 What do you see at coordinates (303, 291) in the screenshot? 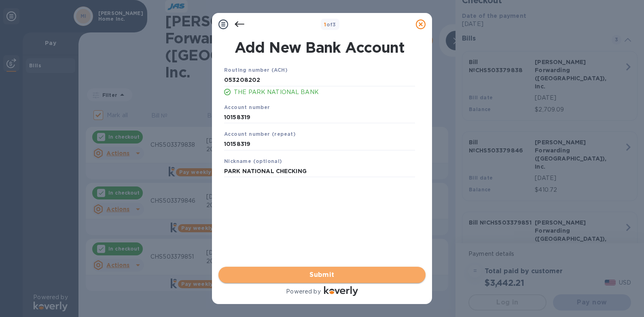
I see `p: Powered by` at bounding box center [303, 291].